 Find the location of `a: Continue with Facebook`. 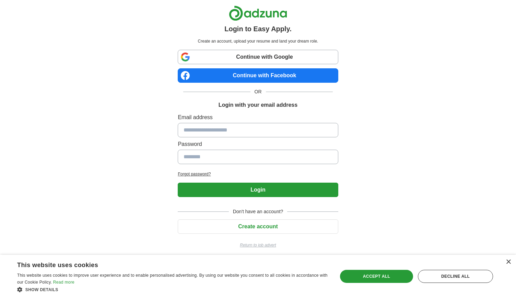

a: Continue with Facebook is located at coordinates (258, 75).